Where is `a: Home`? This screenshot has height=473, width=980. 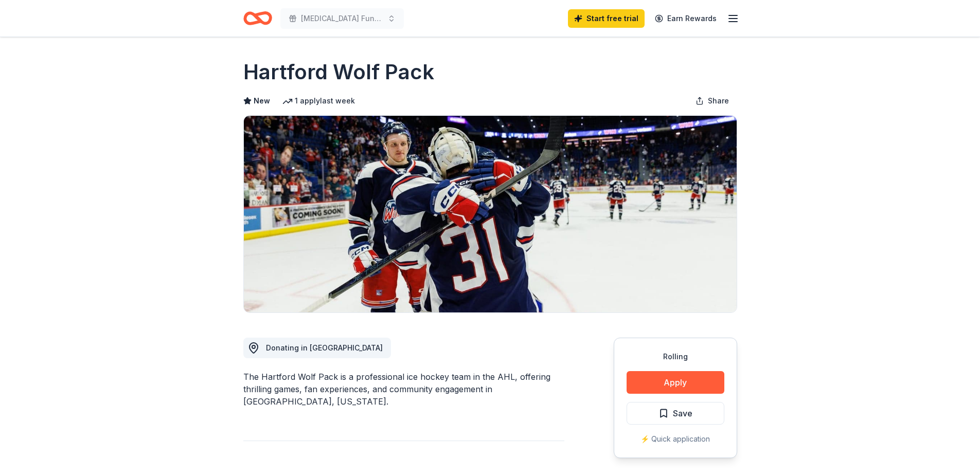
a: Home is located at coordinates (258, 18).